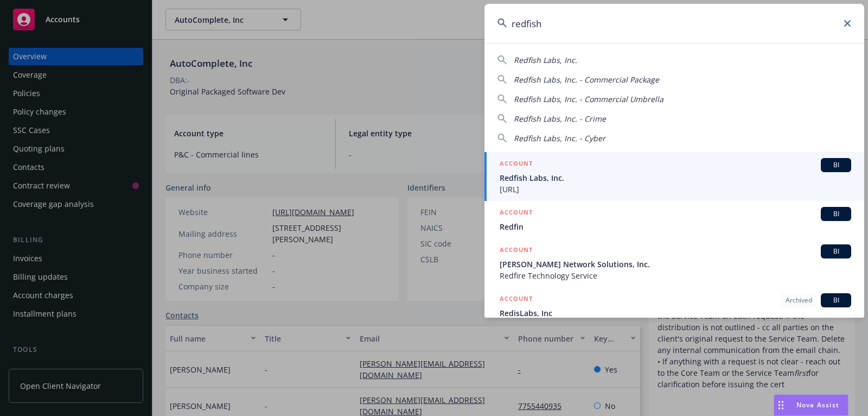 This screenshot has width=868, height=416. What do you see at coordinates (675, 24) in the screenshot?
I see `input: Search...` at bounding box center [675, 24].